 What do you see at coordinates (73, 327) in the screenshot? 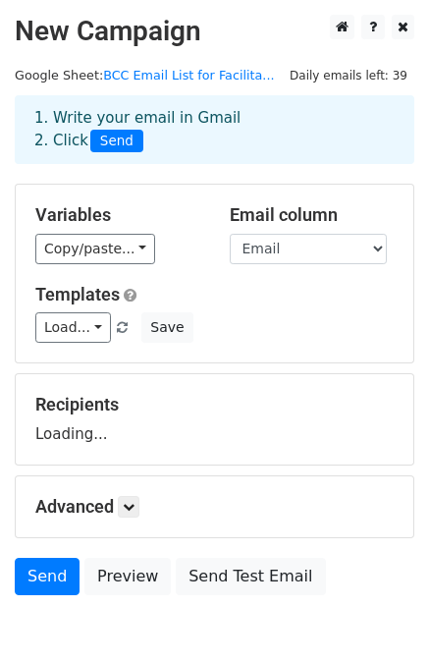
I see `a: Load...` at bounding box center [73, 327].